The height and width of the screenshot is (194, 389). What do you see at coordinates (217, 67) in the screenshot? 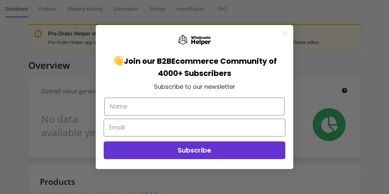
I see `span: Ecommerce Community of 4000+ Subscribers` at bounding box center [217, 67].